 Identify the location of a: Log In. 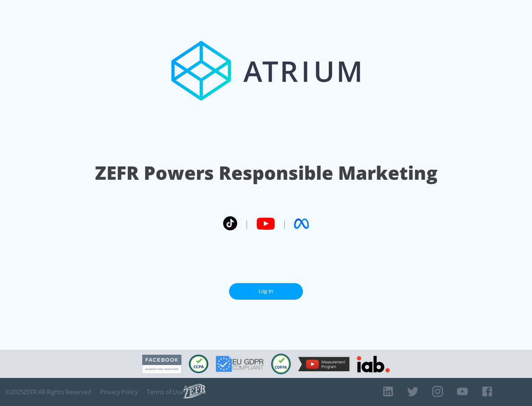
(266, 291).